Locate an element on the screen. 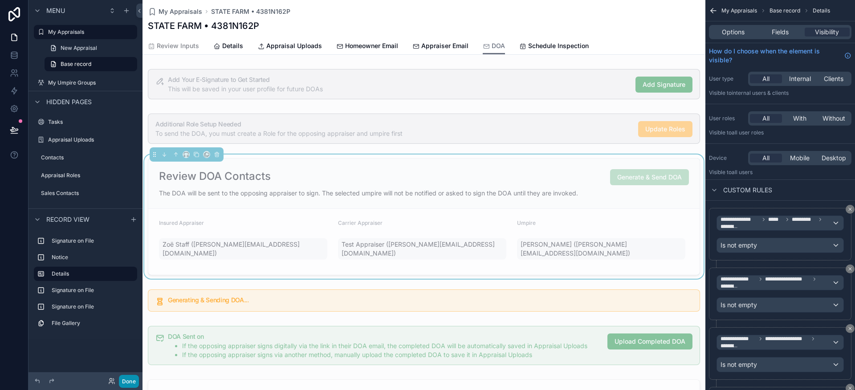  label: Device is located at coordinates (726, 158).